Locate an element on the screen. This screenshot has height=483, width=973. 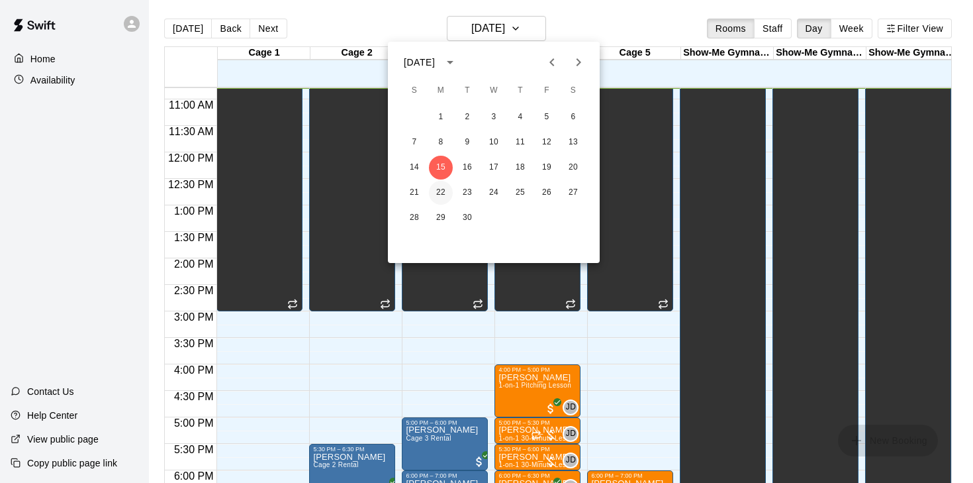
button: 8 is located at coordinates (441, 142).